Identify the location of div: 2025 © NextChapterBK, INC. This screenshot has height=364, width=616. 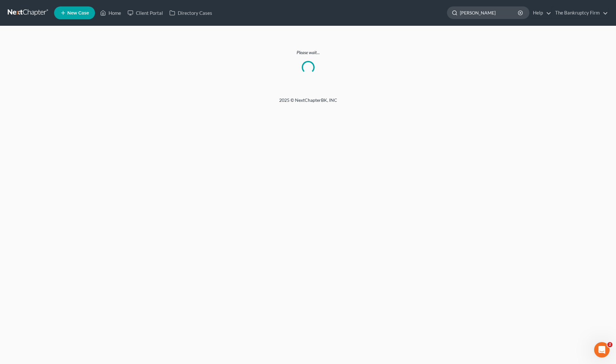
(308, 103).